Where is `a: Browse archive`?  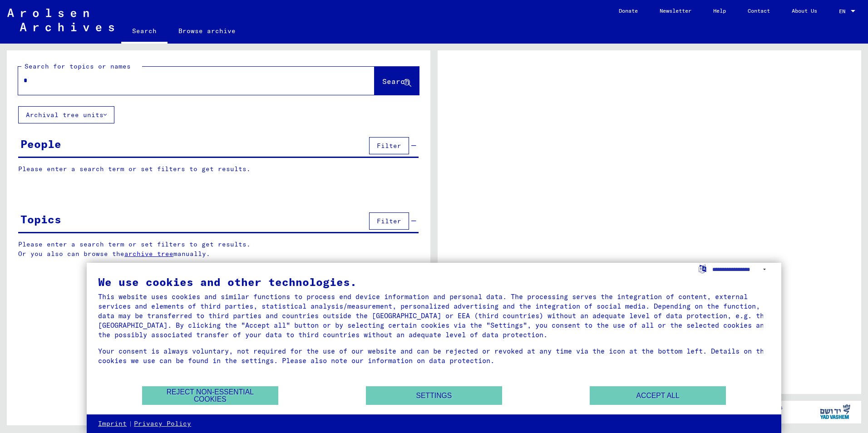 a: Browse archive is located at coordinates (207, 31).